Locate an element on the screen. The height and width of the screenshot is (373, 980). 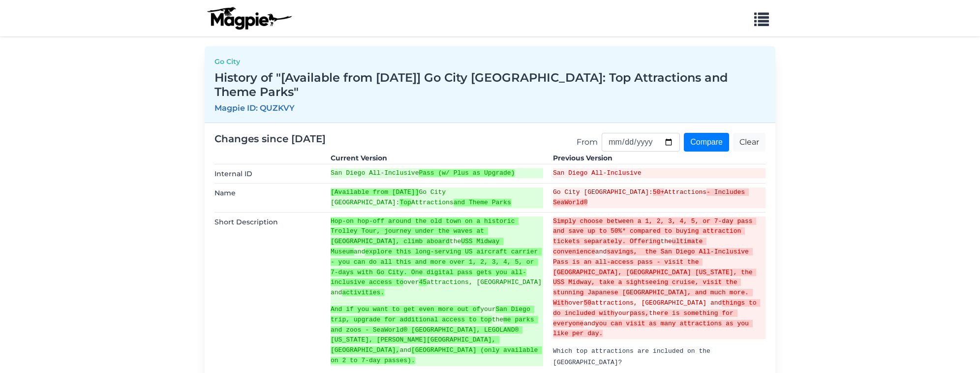
ins: your the and is located at coordinates (437, 335).